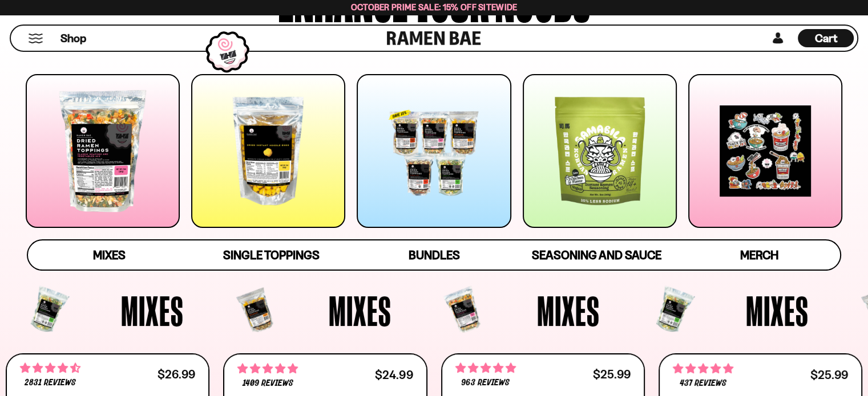  What do you see at coordinates (826, 38) in the screenshot?
I see `span: Cart` at bounding box center [826, 38].